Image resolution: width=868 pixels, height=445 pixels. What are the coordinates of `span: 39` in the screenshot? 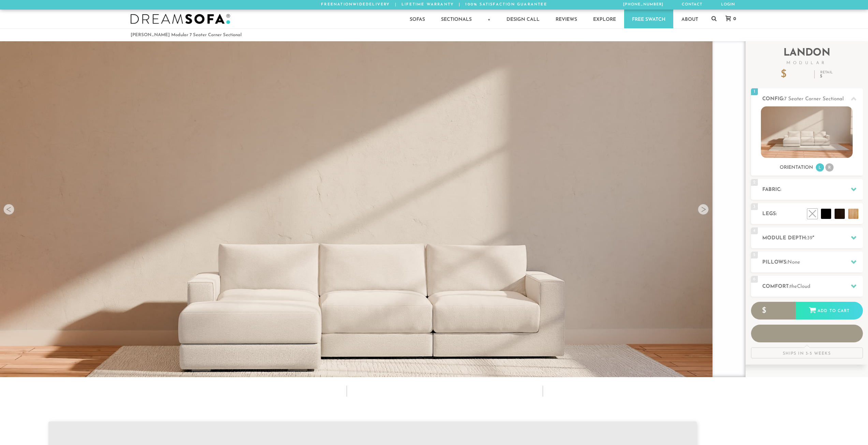 It's located at (809, 238).